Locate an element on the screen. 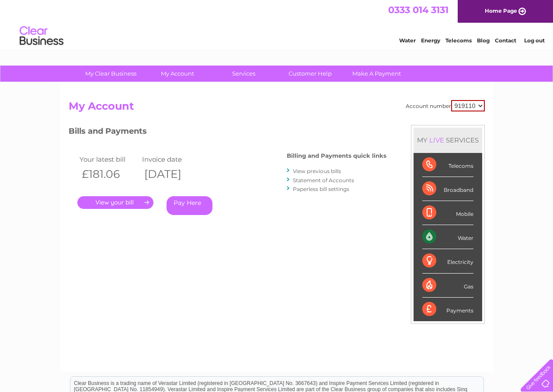 This screenshot has height=392, width=553. a: Telecoms is located at coordinates (458, 40).